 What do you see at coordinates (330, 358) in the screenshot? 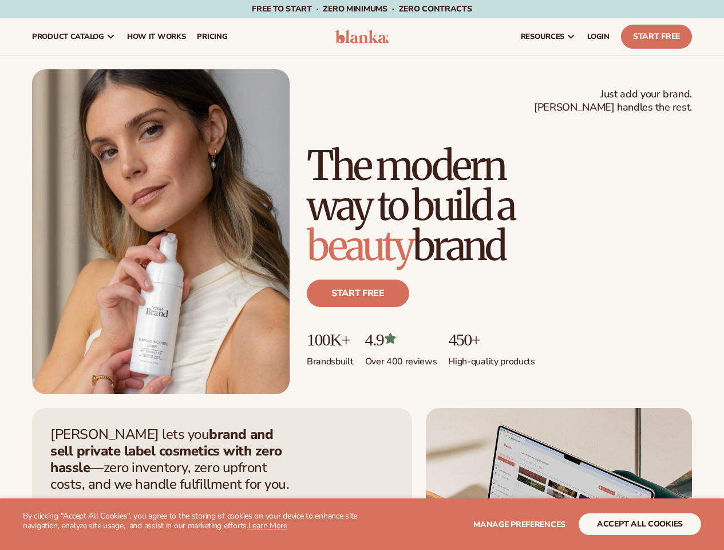
I see `p: Brands built` at bounding box center [330, 358].